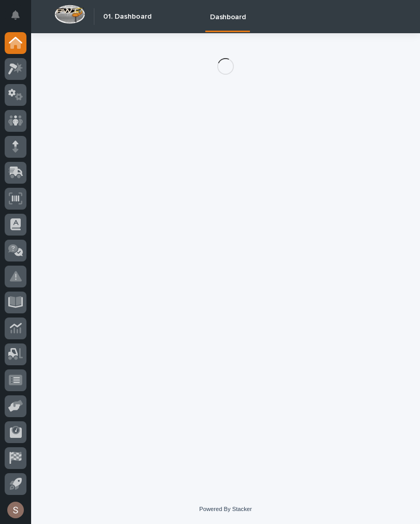 The image size is (420, 524). Describe the element at coordinates (127, 17) in the screenshot. I see `h2: 01. Dashboard` at that location.